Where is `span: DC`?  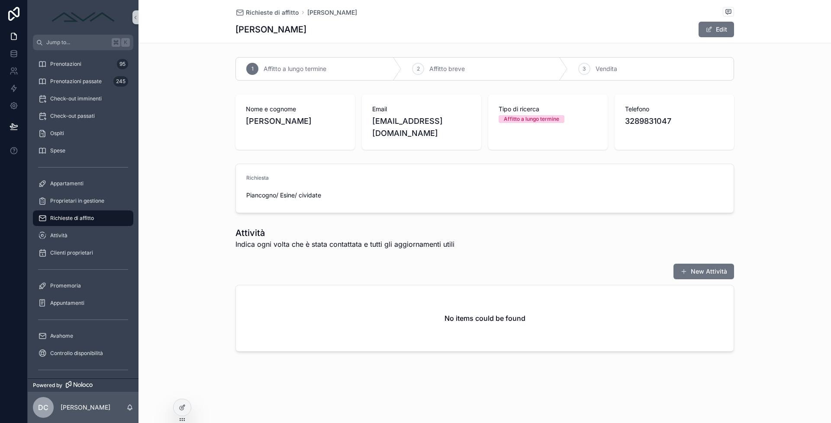 span: DC is located at coordinates (43, 407).